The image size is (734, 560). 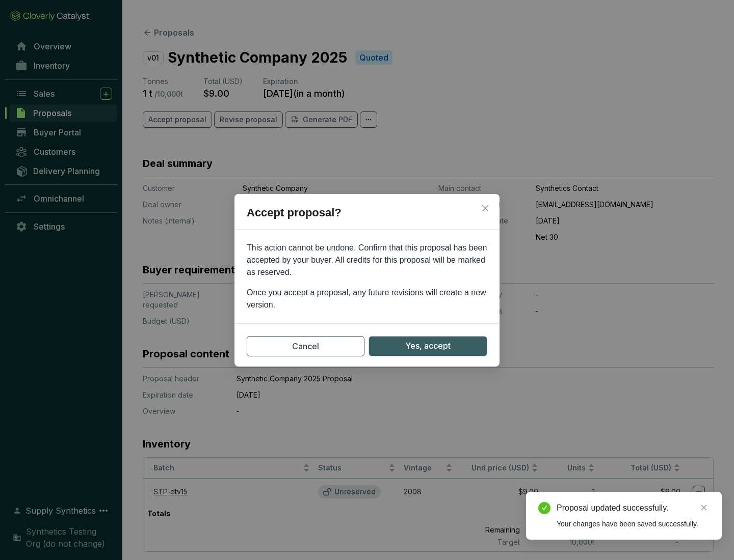 What do you see at coordinates (544, 508) in the screenshot?
I see `span: check-circle` at bounding box center [544, 508].